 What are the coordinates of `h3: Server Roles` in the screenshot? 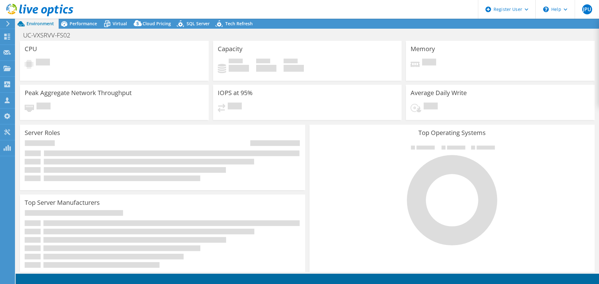 It's located at (42, 133).